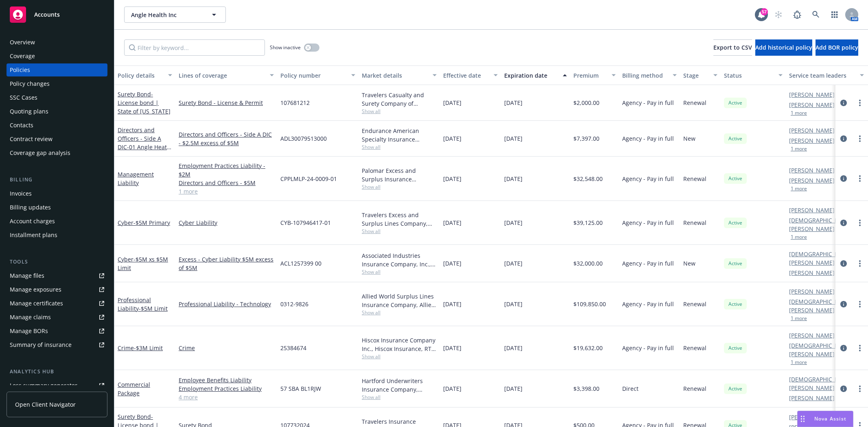 Image resolution: width=868 pixels, height=427 pixels. Describe the element at coordinates (470, 75) in the screenshot. I see `button: Effective date` at that location.